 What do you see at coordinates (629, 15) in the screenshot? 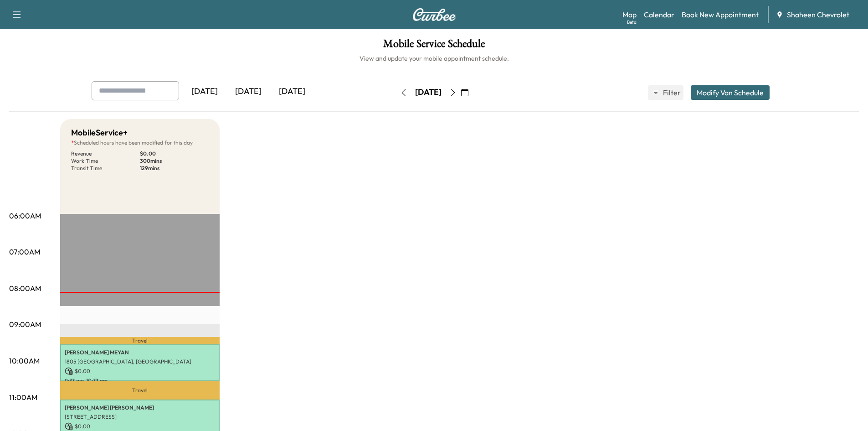
I see `a: MapBeta` at bounding box center [629, 15].